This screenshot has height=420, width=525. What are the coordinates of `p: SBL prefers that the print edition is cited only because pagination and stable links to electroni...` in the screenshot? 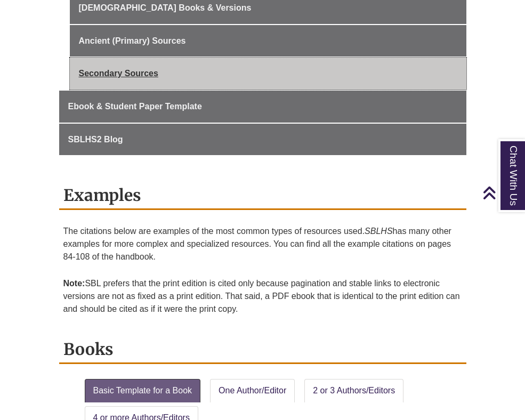 It's located at (262, 296).